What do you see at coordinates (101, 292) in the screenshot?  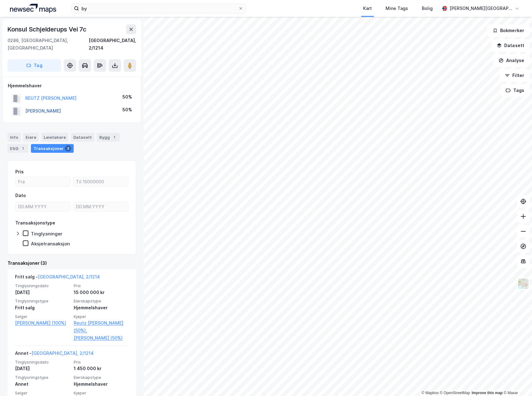 I see `div: 15 000 000 kr` at bounding box center [101, 292].